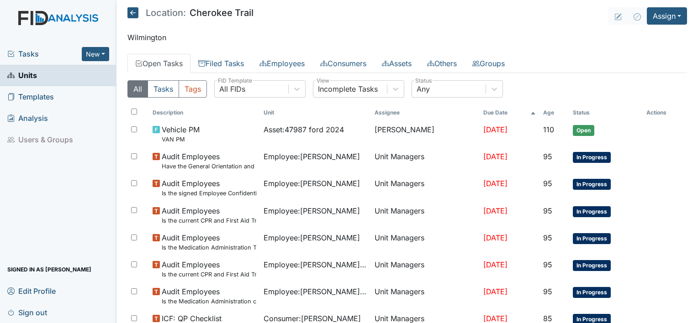 The width and height of the screenshot is (698, 323). Describe the element at coordinates (664, 113) in the screenshot. I see `th: Actions` at that location.